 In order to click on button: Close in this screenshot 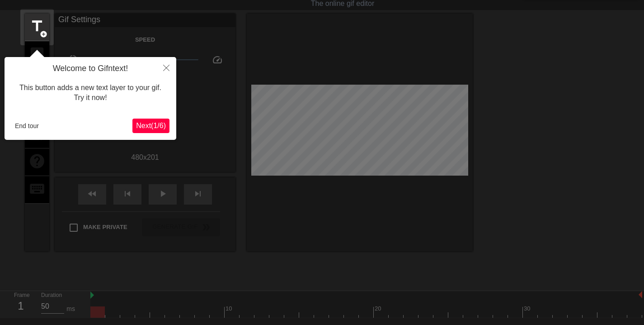, I will do `click(166, 68)`.